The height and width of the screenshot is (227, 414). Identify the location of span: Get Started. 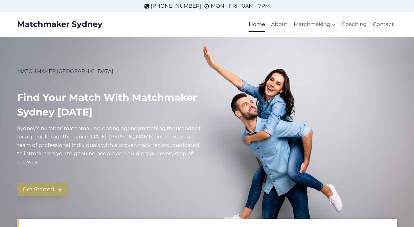
(38, 190).